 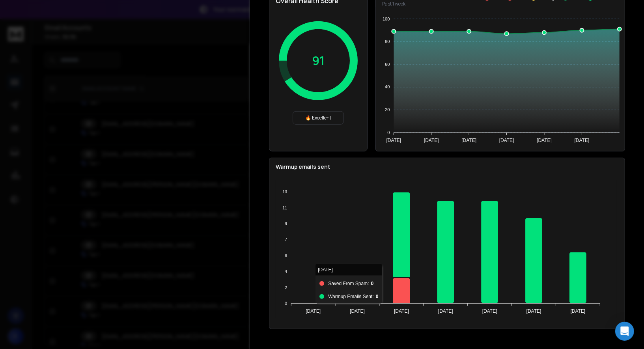 What do you see at coordinates (286, 272) in the screenshot?
I see `tspan: 4` at bounding box center [286, 272].